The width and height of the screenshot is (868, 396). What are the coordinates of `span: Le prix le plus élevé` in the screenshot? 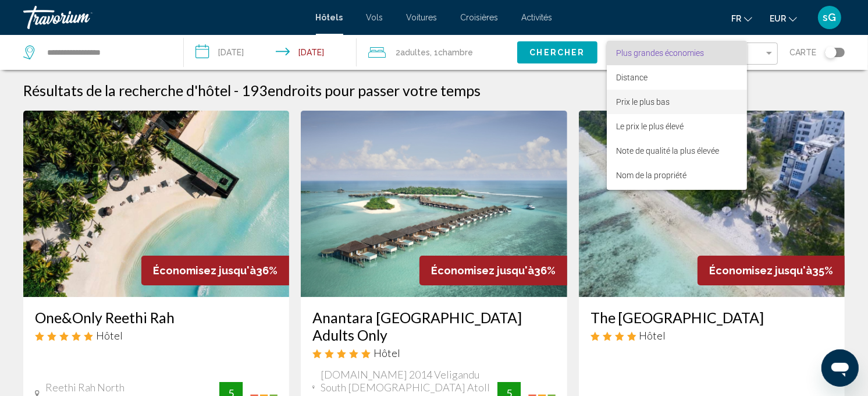 It's located at (650, 126).